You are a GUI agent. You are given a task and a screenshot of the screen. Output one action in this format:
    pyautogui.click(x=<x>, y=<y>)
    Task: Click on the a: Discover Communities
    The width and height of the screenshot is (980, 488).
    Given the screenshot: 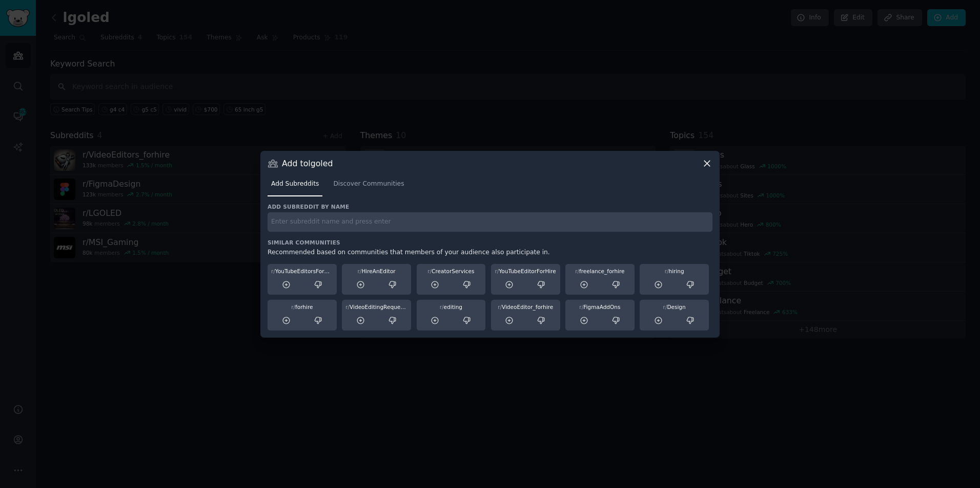 What is the action you would take?
    pyautogui.click(x=368, y=186)
    